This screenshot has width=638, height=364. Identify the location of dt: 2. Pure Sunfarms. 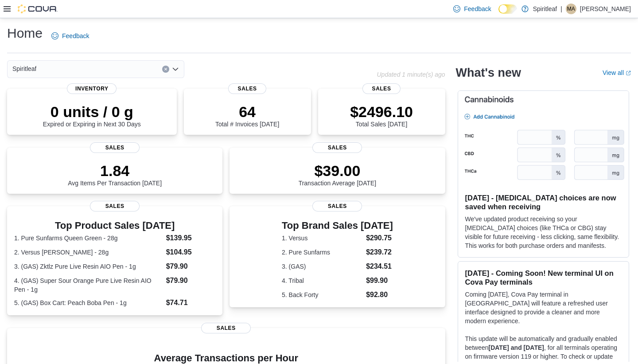
(322, 252).